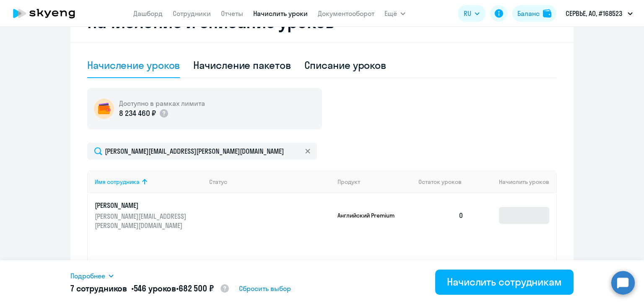  Describe the element at coordinates (104, 109) in the screenshot. I see `img: wallet-circle.png` at that location.